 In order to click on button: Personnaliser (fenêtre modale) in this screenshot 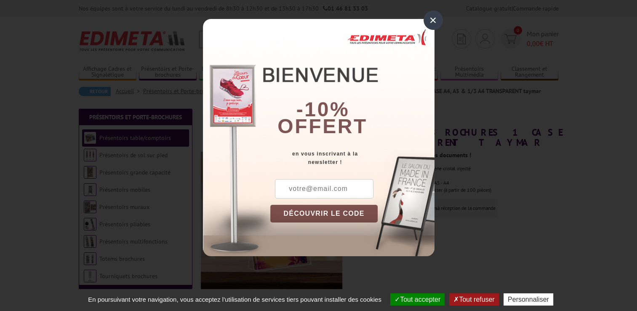, I will do `click(529, 299)`.